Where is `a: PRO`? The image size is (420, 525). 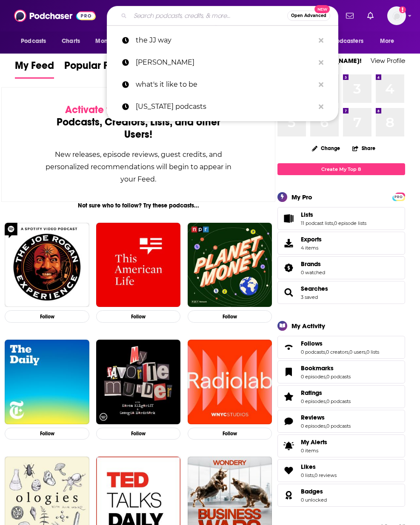 a: PRO is located at coordinates (398, 196).